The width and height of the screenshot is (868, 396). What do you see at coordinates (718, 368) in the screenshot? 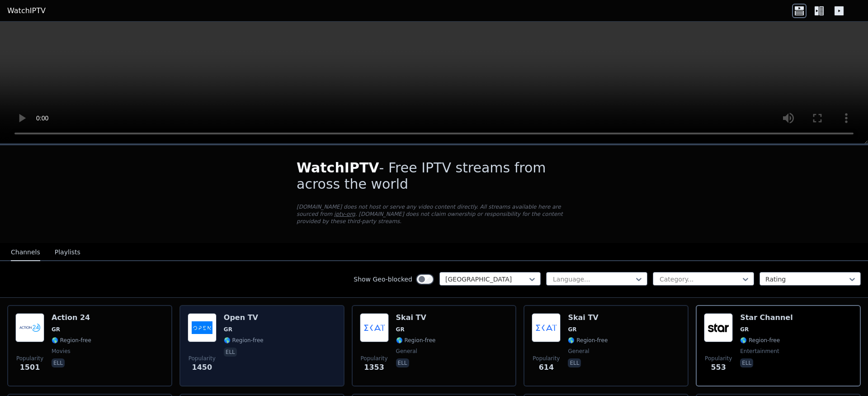
I see `span: 553` at bounding box center [718, 368].